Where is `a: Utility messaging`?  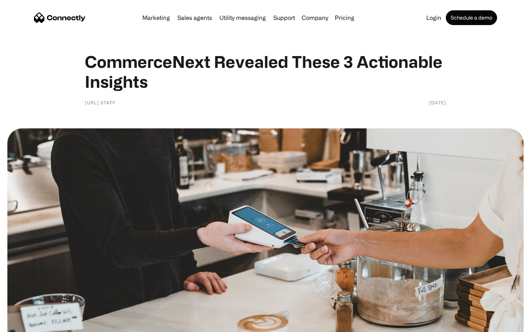 a: Utility messaging is located at coordinates (243, 18).